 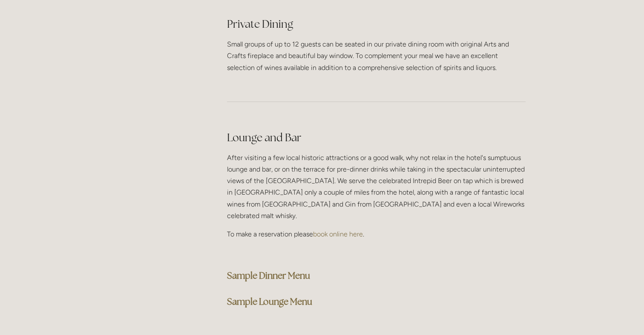 I want to click on a: book online here, so click(x=338, y=234).